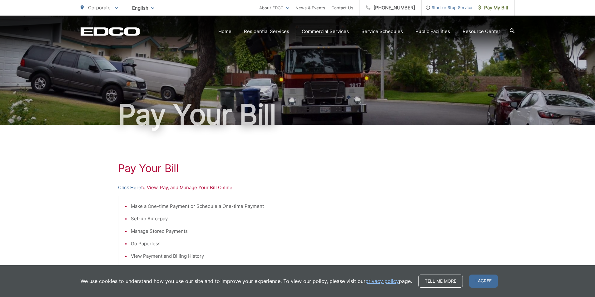 This screenshot has height=297, width=595. What do you see at coordinates (301, 232) in the screenshot?
I see `li: Manage Stored Payments` at bounding box center [301, 232].